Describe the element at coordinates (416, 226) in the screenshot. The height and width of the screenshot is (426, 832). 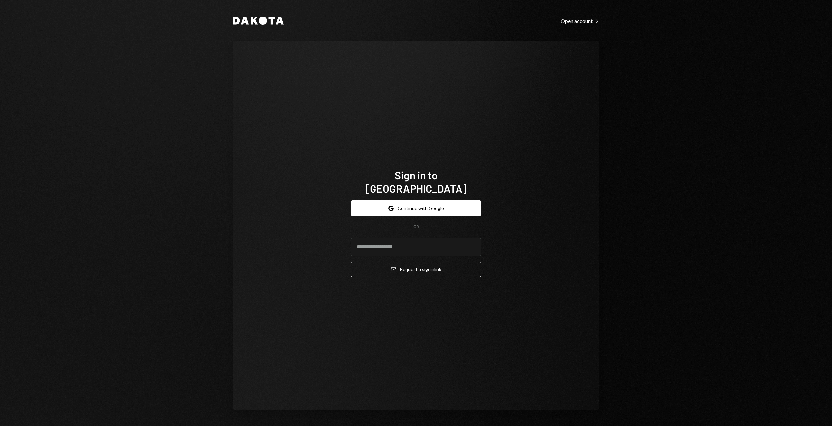
I see `div: OR` at that location.